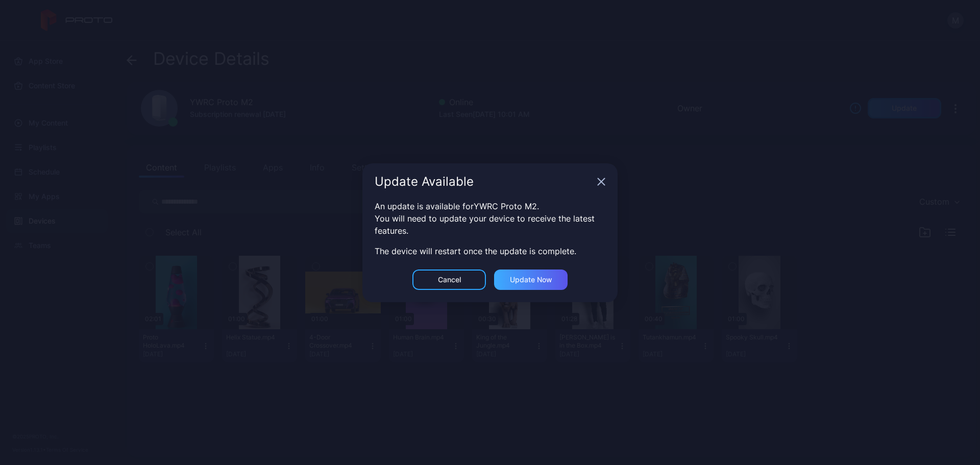 The width and height of the screenshot is (980, 465). I want to click on button: Cancel, so click(449, 280).